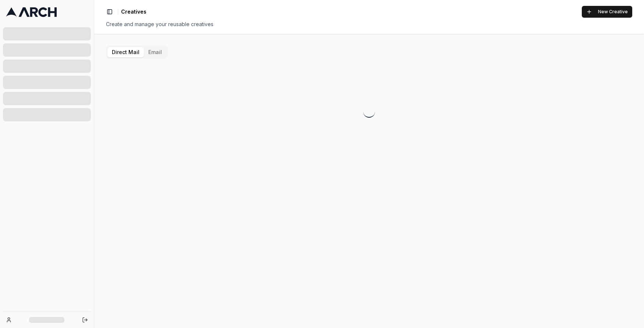  I want to click on button: New Creative, so click(607, 12).